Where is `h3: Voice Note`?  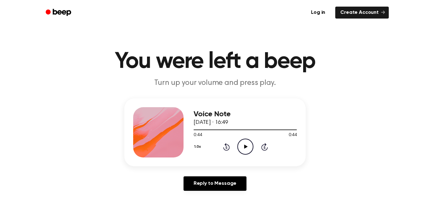 h3: Voice Note is located at coordinates (245, 114).